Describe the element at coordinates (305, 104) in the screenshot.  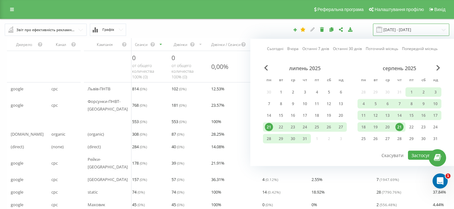
I see `div: чт 10 лип 2025 р.` at that location.